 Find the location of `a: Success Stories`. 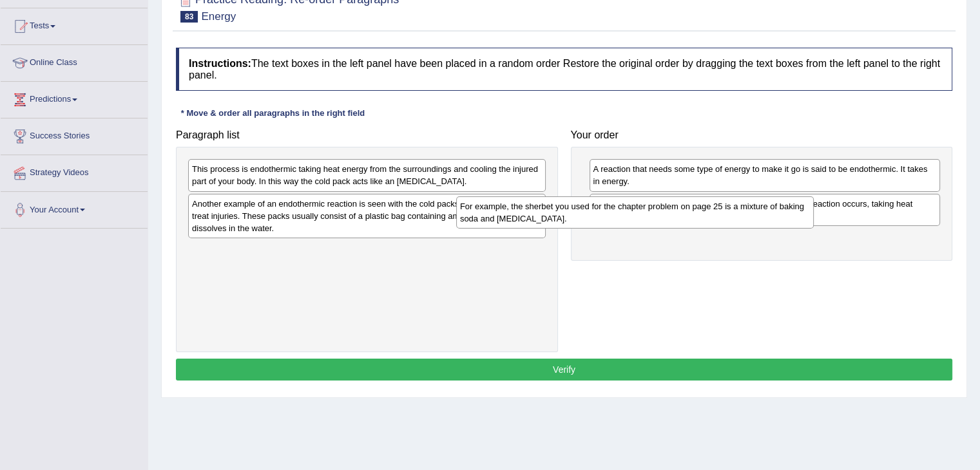

a: Success Stories is located at coordinates (74, 135).